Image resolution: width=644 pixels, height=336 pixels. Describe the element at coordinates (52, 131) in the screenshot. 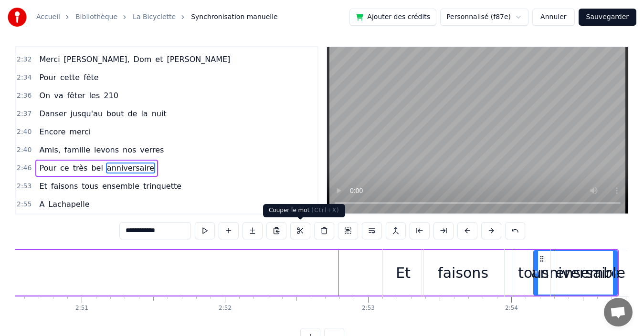

I see `span: Encore` at that location.